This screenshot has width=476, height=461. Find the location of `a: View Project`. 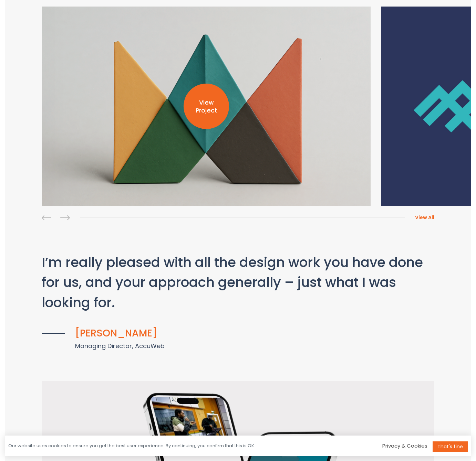

a: View Project is located at coordinates (206, 106).